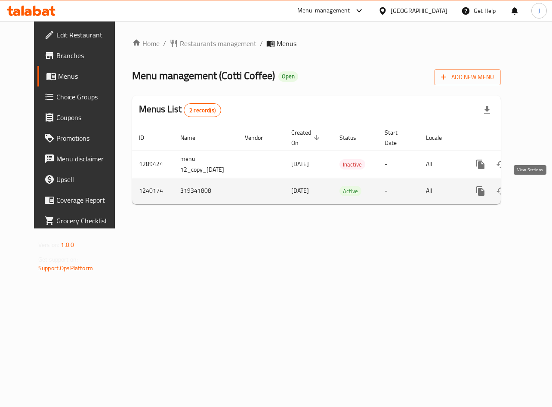 The image size is (552, 407). Describe the element at coordinates (439, 138) in the screenshot. I see `span: Locale` at that location.